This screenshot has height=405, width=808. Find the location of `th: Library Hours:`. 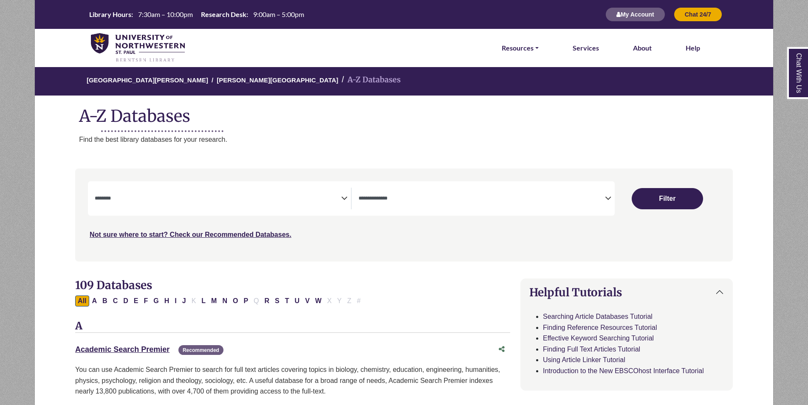

th: Library Hours: is located at coordinates (110, 14).